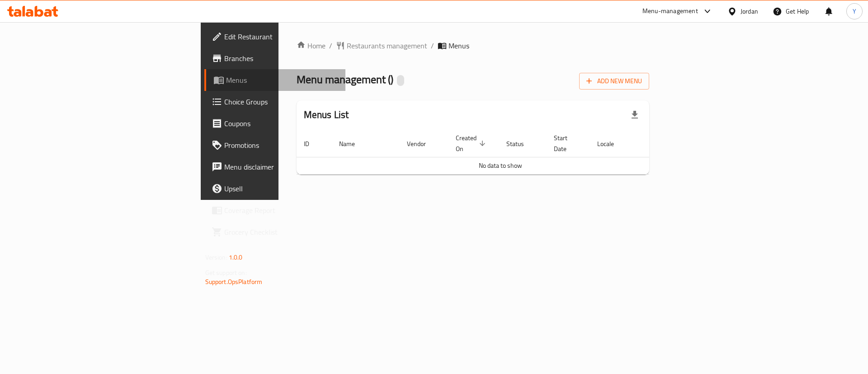  What do you see at coordinates (216, 258) in the screenshot?
I see `span: Version:` at bounding box center [216, 258].